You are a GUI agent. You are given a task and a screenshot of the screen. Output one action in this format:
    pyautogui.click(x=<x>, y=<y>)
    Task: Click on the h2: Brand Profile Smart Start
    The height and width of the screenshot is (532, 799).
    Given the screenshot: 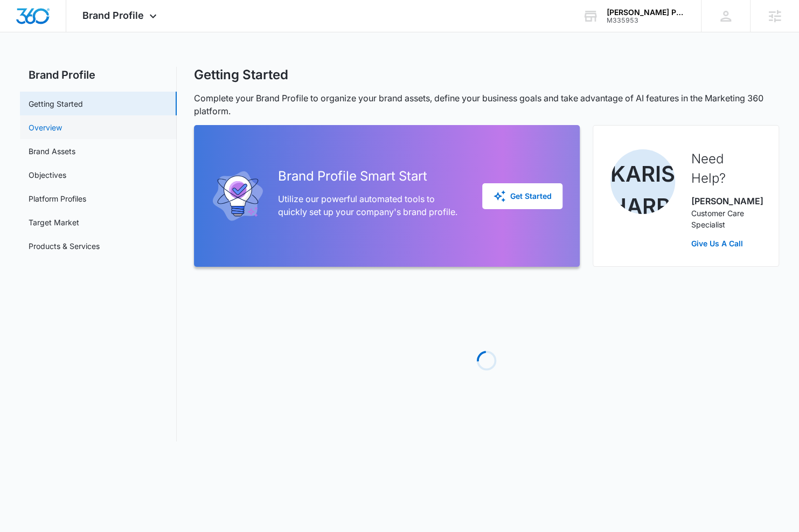 What is the action you would take?
    pyautogui.click(x=372, y=176)
    